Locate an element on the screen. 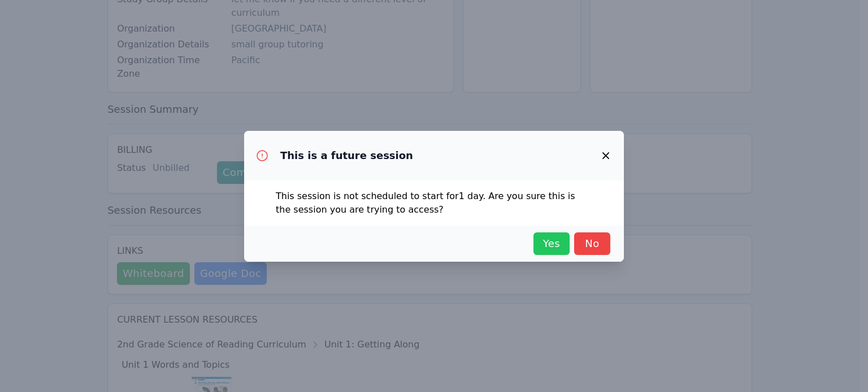 The height and width of the screenshot is (392, 868). button: No is located at coordinates (592, 244).